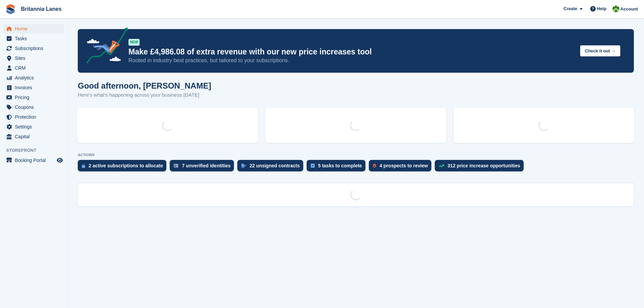  Describe the element at coordinates (600, 51) in the screenshot. I see `button: Check it out →` at that location.